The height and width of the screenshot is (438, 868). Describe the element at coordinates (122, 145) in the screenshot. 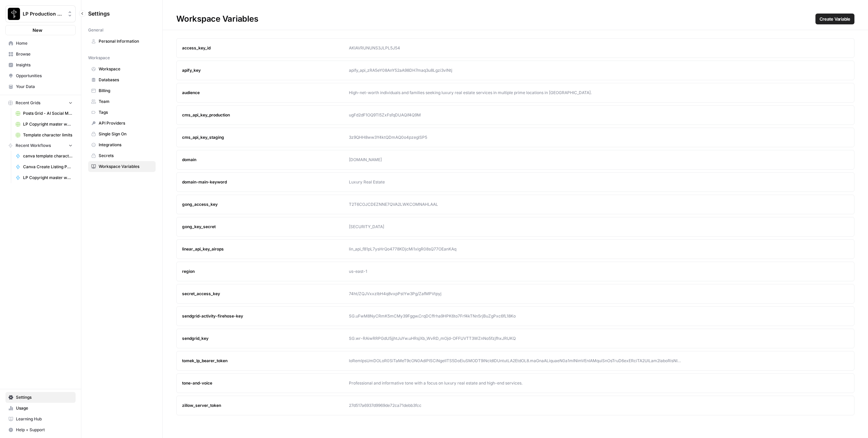

I see `a: Integrations` at that location.